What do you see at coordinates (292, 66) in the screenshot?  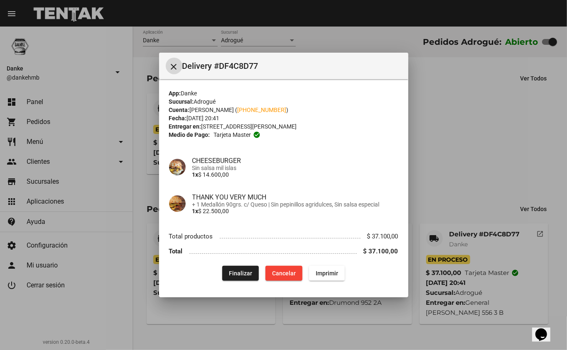 I see `span: Delivery #DF4C8D77` at bounding box center [292, 66].